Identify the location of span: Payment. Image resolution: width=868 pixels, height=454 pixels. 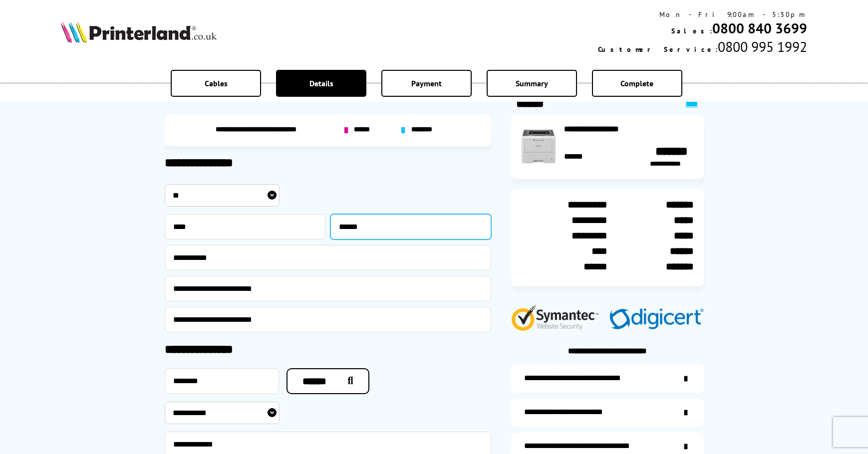
(427, 84).